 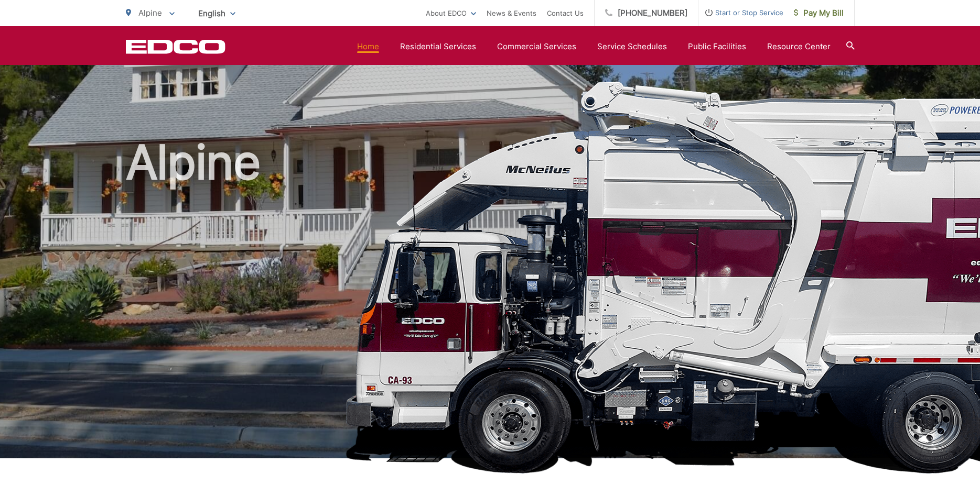 I want to click on span: Pay My Bill, so click(x=818, y=14).